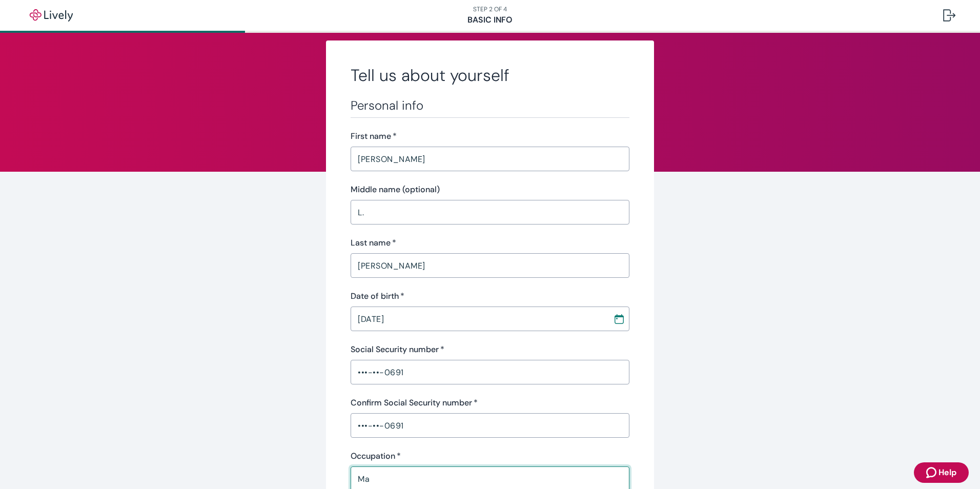 The width and height of the screenshot is (980, 489). What do you see at coordinates (478, 319) in the screenshot?
I see `input: MM / DD / YYYY` at bounding box center [478, 319].